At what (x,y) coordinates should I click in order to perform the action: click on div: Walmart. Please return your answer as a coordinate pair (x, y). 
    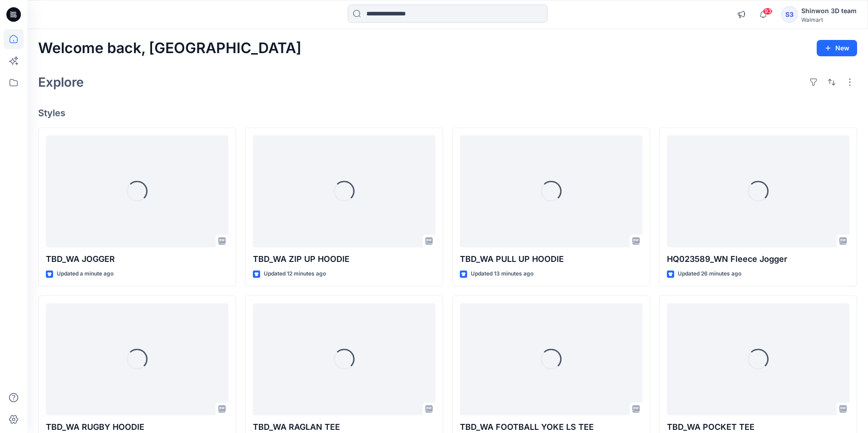
    Looking at the image, I should click on (829, 19).